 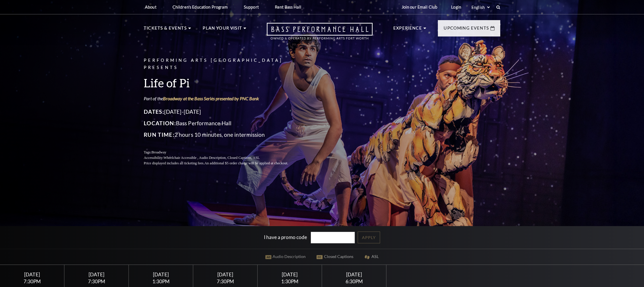 What do you see at coordinates (354, 281) in the screenshot?
I see `div: 6:30PM` at bounding box center [354, 281].